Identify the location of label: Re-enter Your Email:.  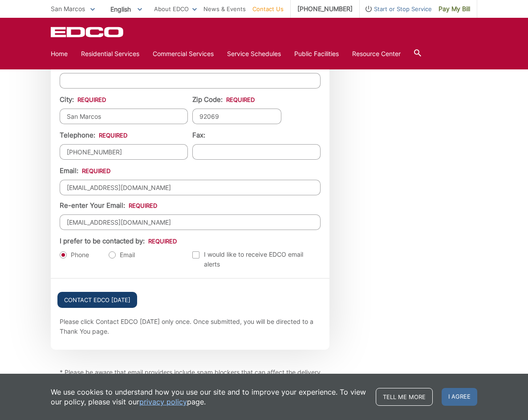
(108, 205).